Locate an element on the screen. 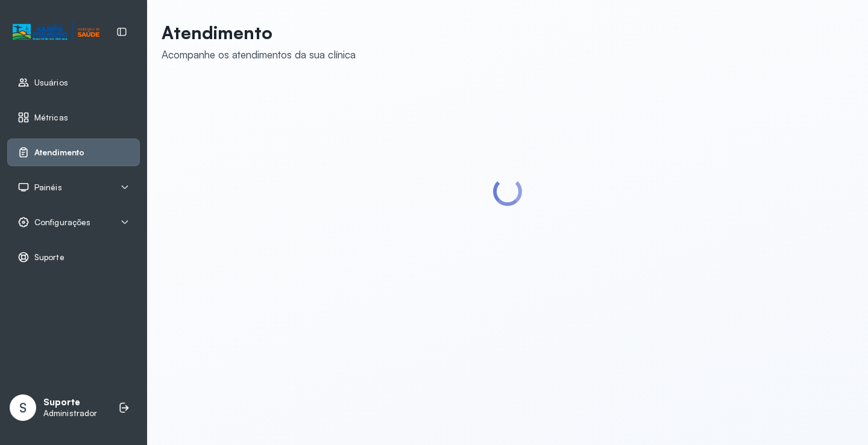 The image size is (868, 445). a: Atendimento is located at coordinates (74, 152).